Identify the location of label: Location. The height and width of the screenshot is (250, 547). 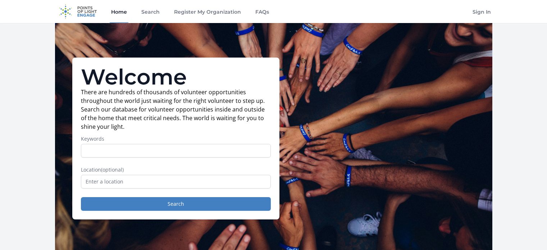
(176, 170).